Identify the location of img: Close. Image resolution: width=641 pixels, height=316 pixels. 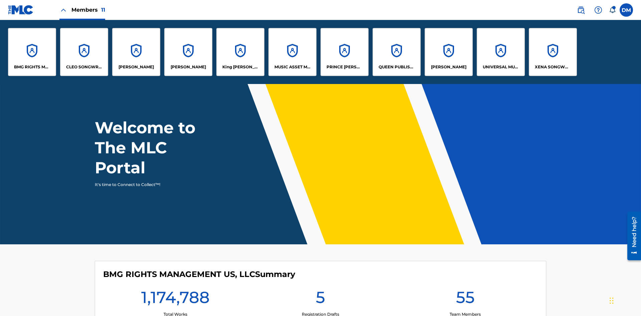
(63, 10).